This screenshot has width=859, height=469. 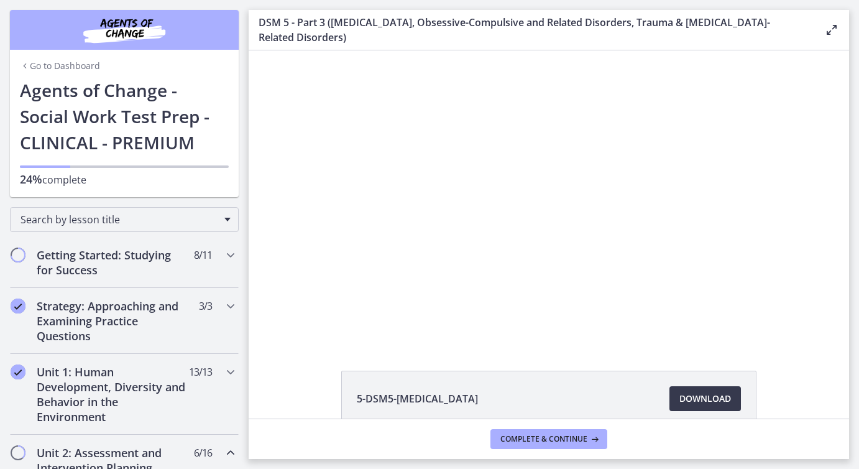 I want to click on div: Search by lesson title, so click(x=124, y=219).